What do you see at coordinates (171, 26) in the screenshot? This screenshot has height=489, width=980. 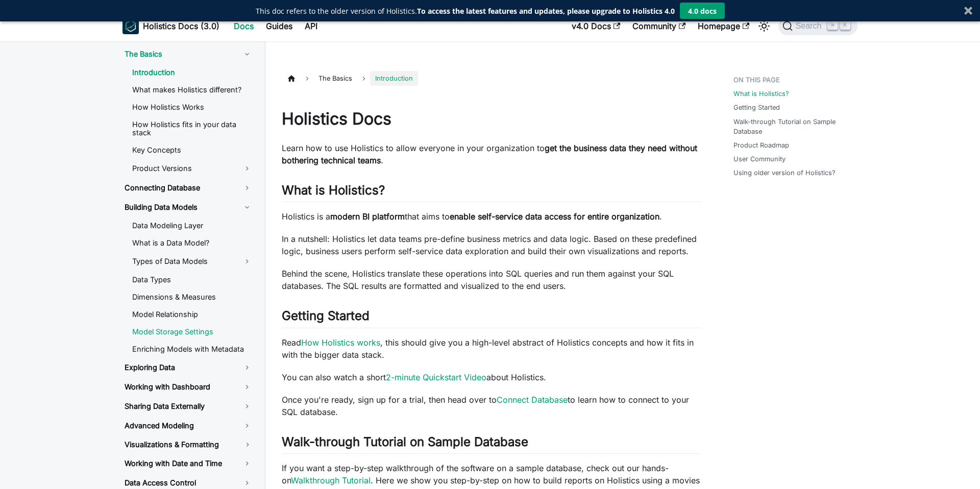 I see `a: HolisticsHolistics Docs (3.0)` at bounding box center [171, 26].